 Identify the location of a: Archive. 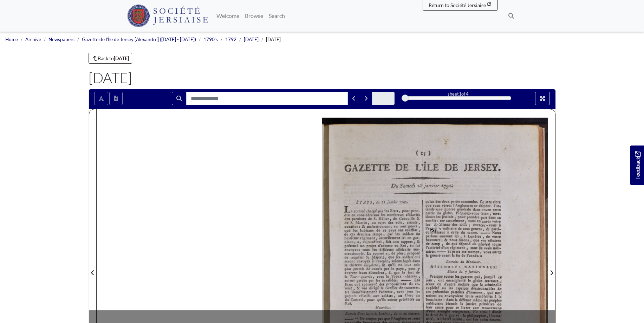
(33, 39).